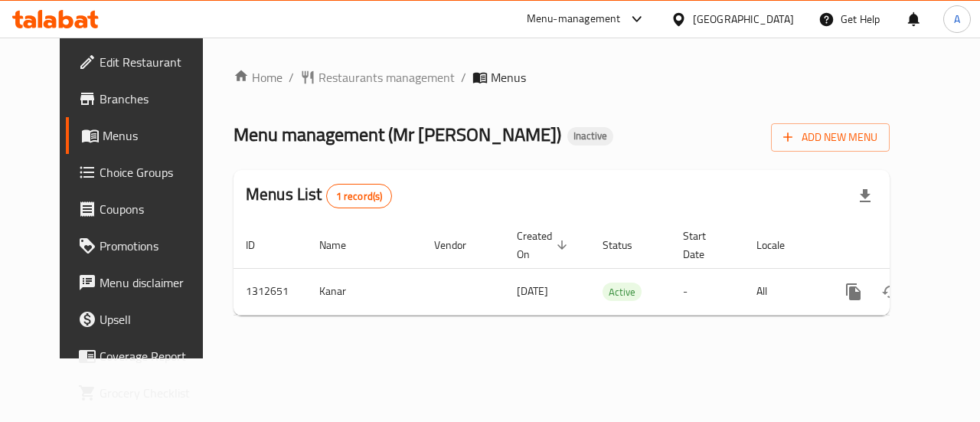  Describe the element at coordinates (705, 245) in the screenshot. I see `span: Start Date` at that location.